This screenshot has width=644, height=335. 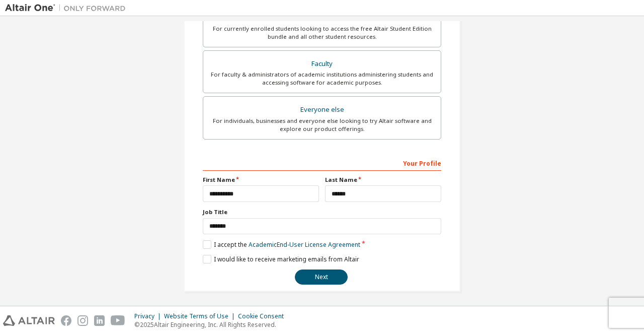 I want to click on div: Everyone else, so click(x=322, y=110).